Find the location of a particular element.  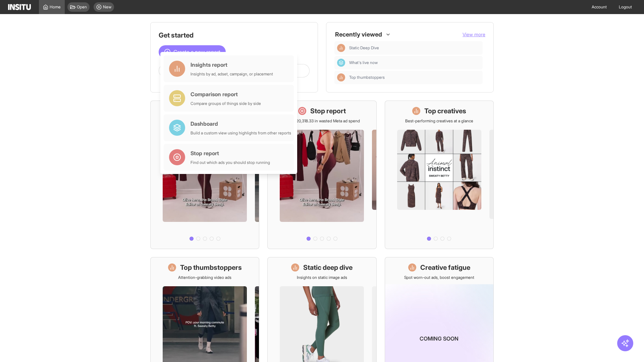

div: Find out which ads you should stop running is located at coordinates (230, 163).